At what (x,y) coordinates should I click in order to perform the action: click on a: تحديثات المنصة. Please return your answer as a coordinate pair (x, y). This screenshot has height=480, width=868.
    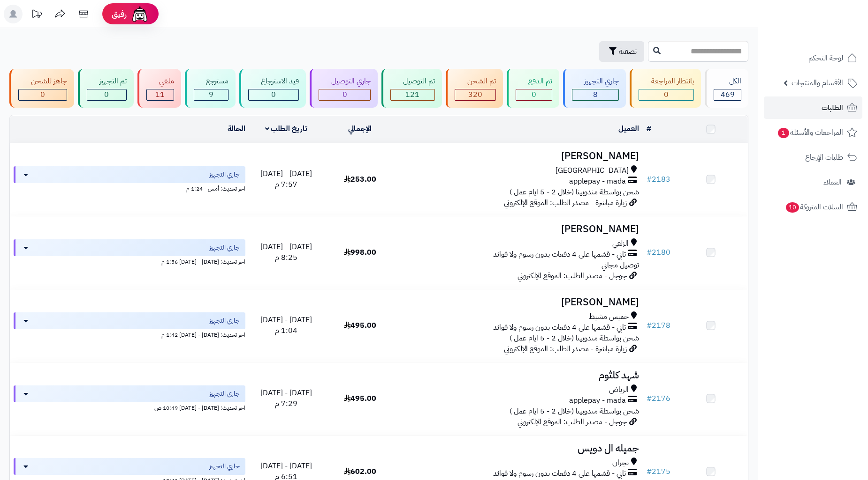
    Looking at the image, I should click on (37, 15).